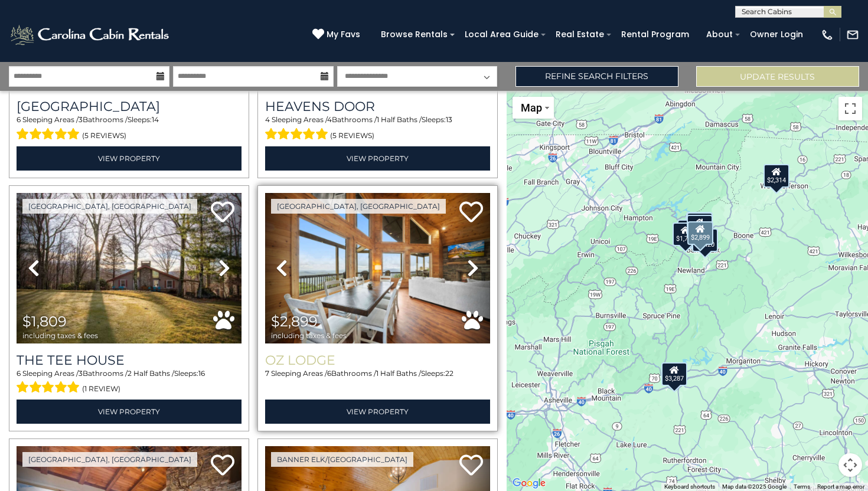 The height and width of the screenshot is (491, 868). Describe the element at coordinates (655, 34) in the screenshot. I see `a: Rental Program` at that location.